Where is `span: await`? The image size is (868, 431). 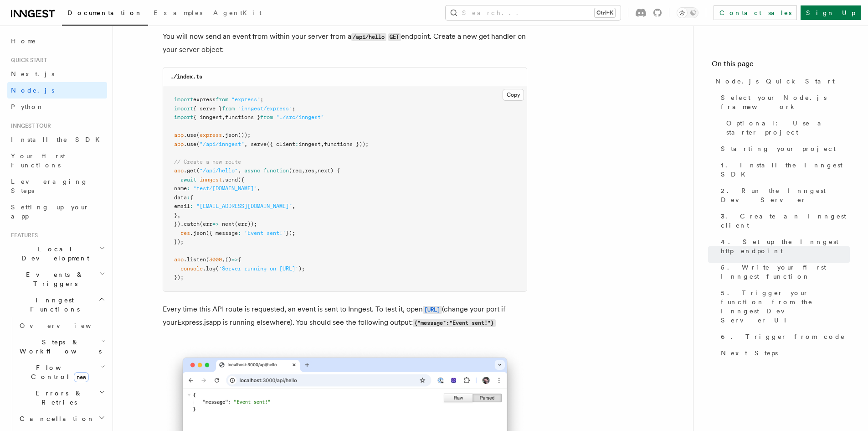 span: await is located at coordinates (188, 180).